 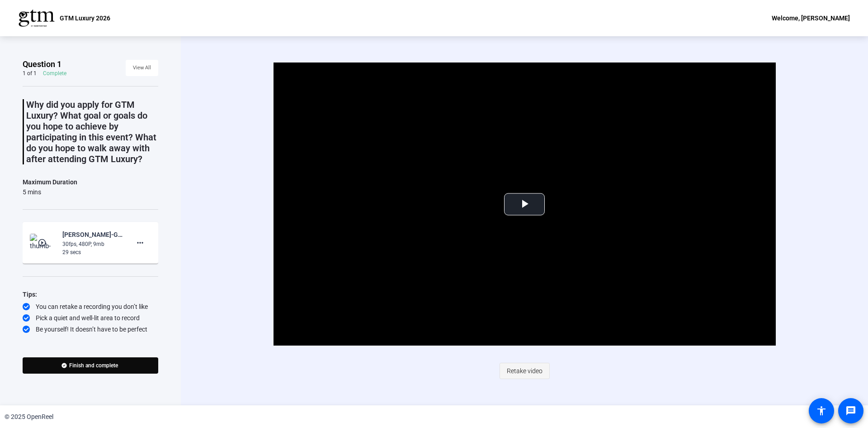 I want to click on p: GTM Luxury 2026, so click(x=85, y=18).